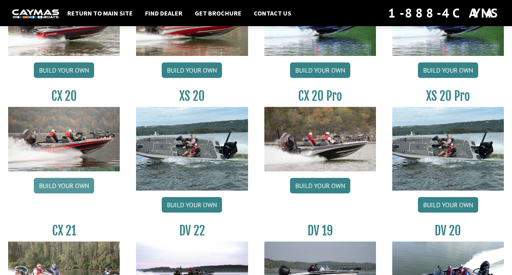 The width and height of the screenshot is (512, 275). I want to click on img: CX-20_thumbnail.jpg, so click(64, 139).